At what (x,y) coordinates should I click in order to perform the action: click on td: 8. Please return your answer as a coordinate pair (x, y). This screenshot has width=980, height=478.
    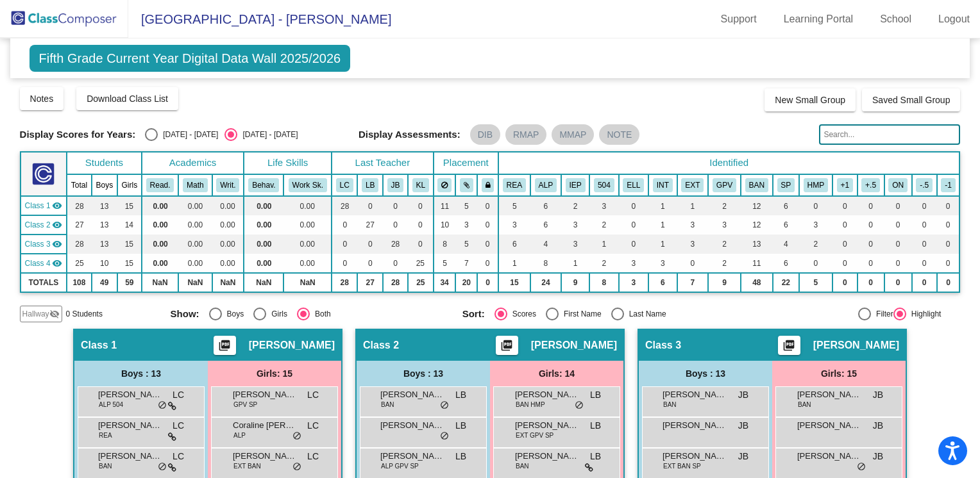
    Looking at the image, I should click on (546, 263).